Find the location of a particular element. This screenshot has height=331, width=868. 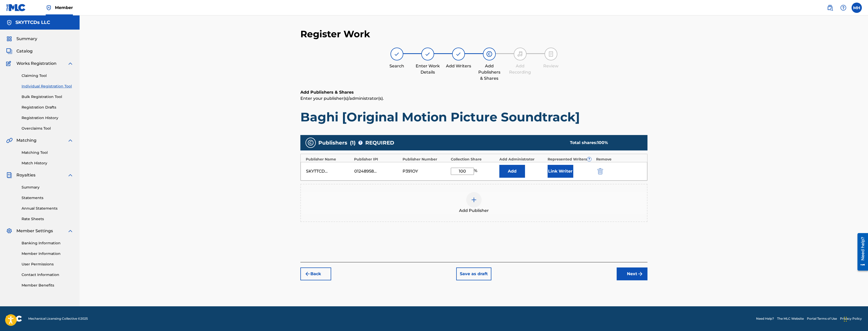

img: Works Registration is located at coordinates (10, 64).